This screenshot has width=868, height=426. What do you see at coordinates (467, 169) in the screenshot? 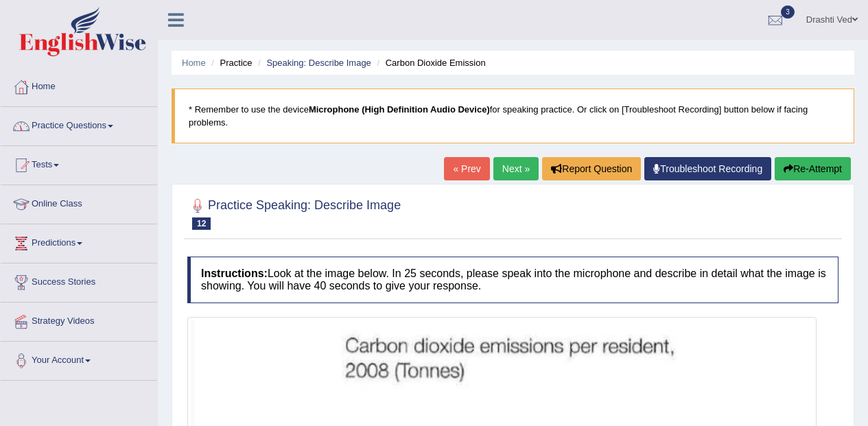
I see `a: « Prev` at bounding box center [467, 169].